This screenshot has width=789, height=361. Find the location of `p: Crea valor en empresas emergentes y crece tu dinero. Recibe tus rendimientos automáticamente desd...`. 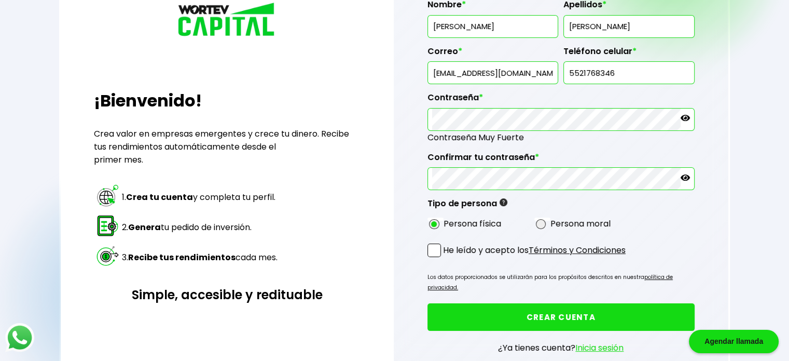

p: Crea valor en empresas emergentes y crece tu dinero. Recibe tus rendimientos automáticamente desd... is located at coordinates (227, 146).